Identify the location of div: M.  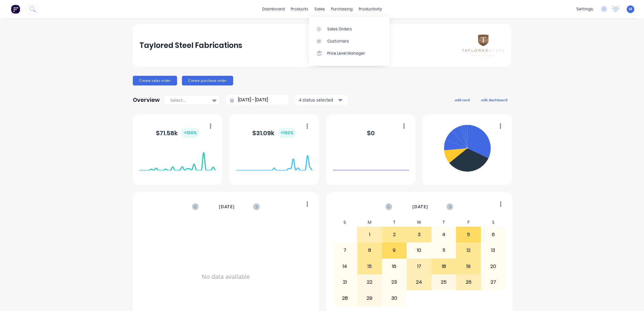
(369, 222).